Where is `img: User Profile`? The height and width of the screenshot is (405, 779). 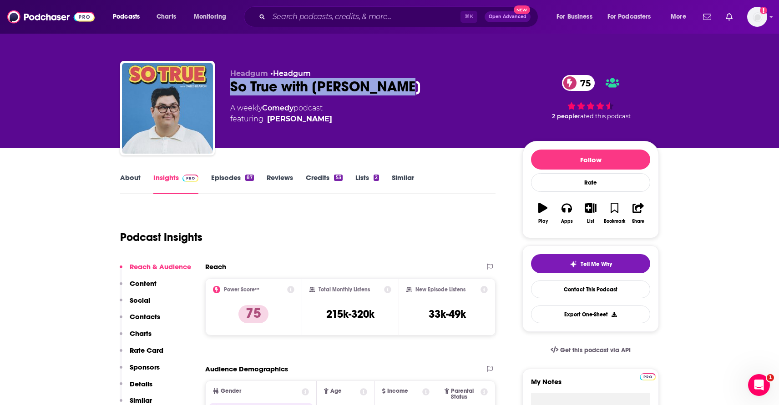
img: User Profile is located at coordinates (757, 17).